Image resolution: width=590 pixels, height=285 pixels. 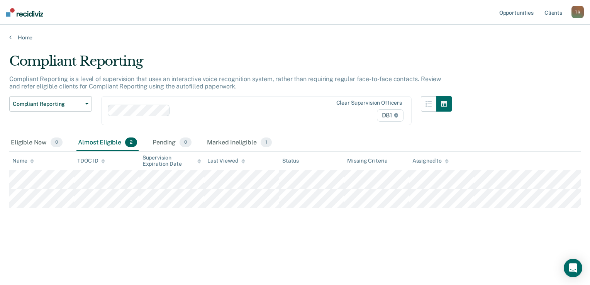 What do you see at coordinates (23, 161) in the screenshot?
I see `div: Name` at bounding box center [23, 161].